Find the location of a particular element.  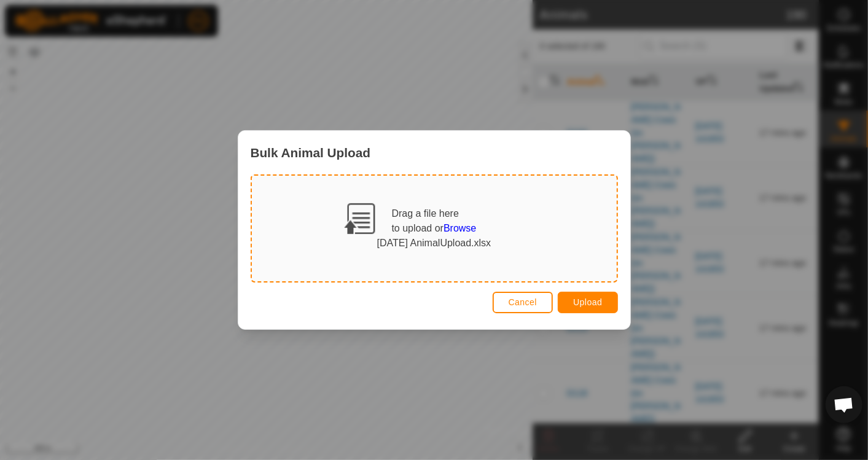

a: Open chat is located at coordinates (844, 404).